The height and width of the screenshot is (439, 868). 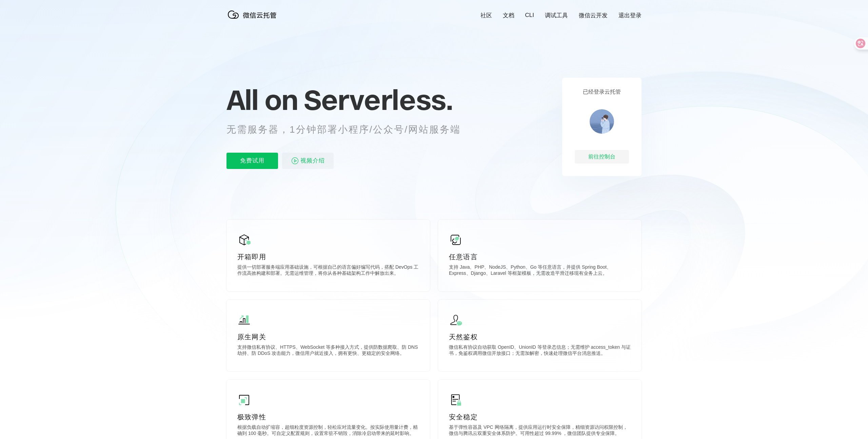 I want to click on p: 无需服务器，1分钟部署小程序/公众号/网站服务端, so click(x=350, y=129).